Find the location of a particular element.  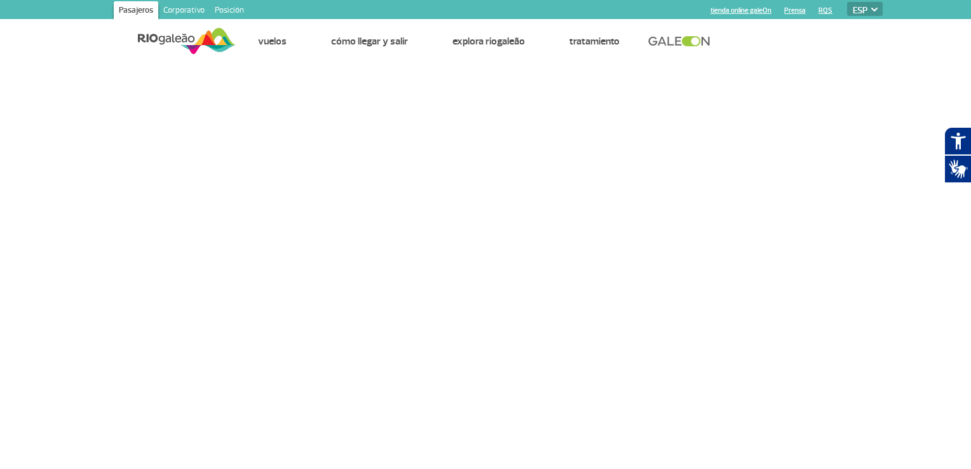

a: Prensa is located at coordinates (795, 10).